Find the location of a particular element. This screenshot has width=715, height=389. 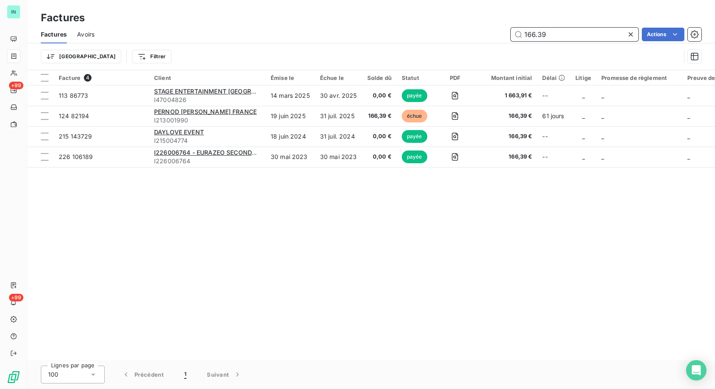

button: 1 is located at coordinates (185, 375).